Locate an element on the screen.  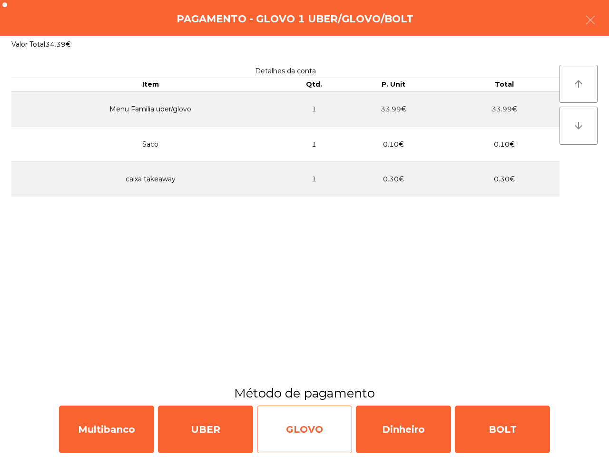
div: UBER is located at coordinates (206, 429).